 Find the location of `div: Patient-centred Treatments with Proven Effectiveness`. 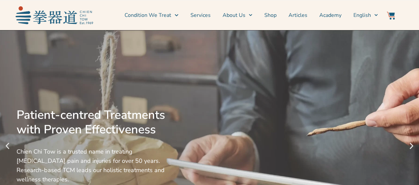

div: Patient-centred Treatments with Proven Effectiveness is located at coordinates (96, 123).